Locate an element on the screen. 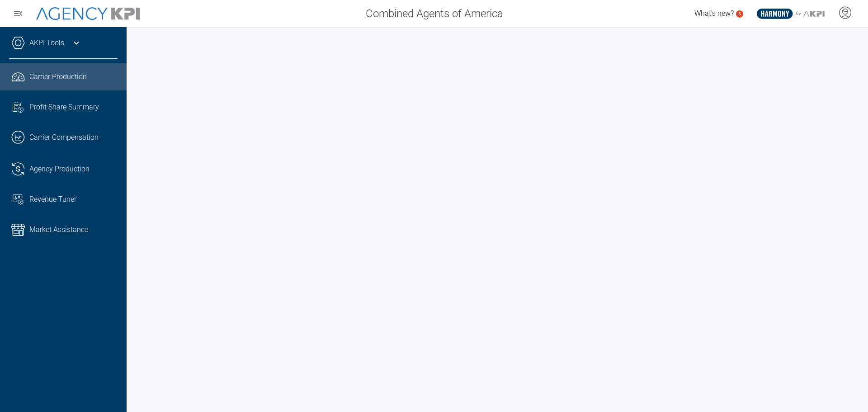  span: What's new? is located at coordinates (714, 13).